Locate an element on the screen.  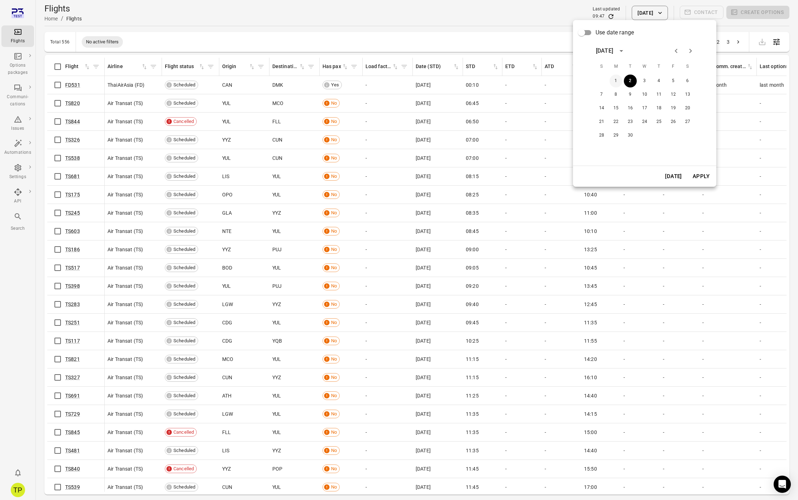
button: 19 is located at coordinates (674, 108).